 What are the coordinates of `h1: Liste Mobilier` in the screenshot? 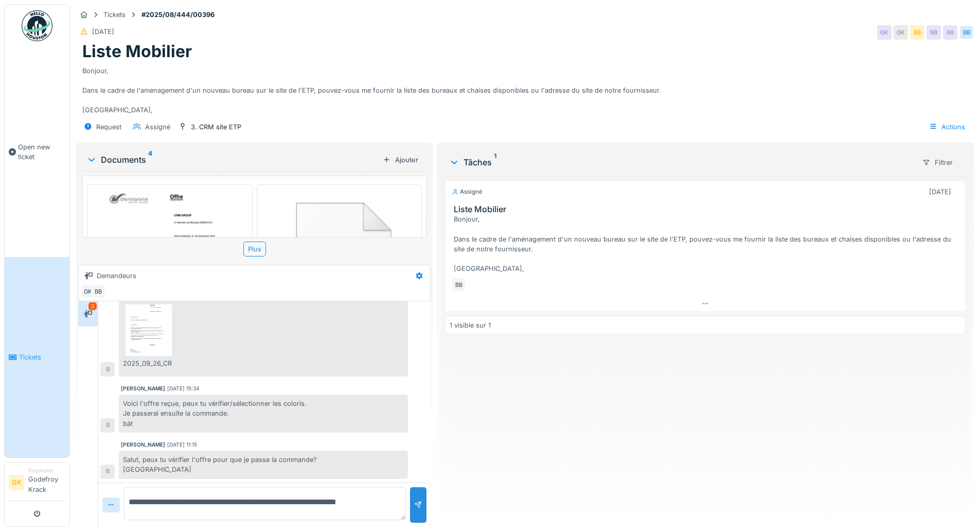 It's located at (137, 51).